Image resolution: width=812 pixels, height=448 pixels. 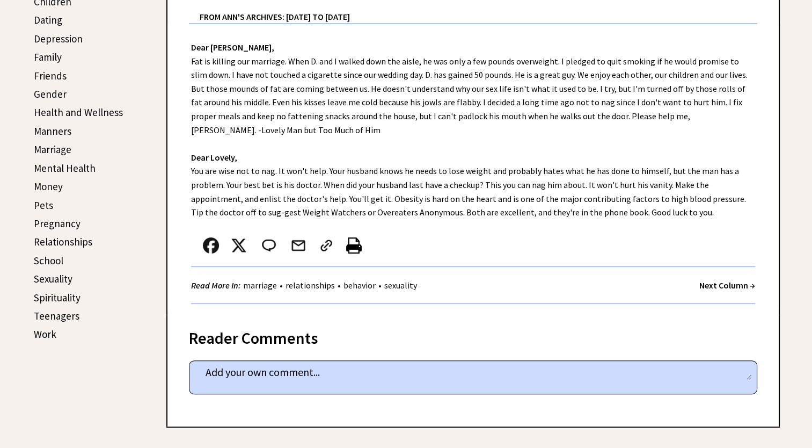 What do you see at coordinates (400, 285) in the screenshot?
I see `a: sexuality` at bounding box center [400, 285].